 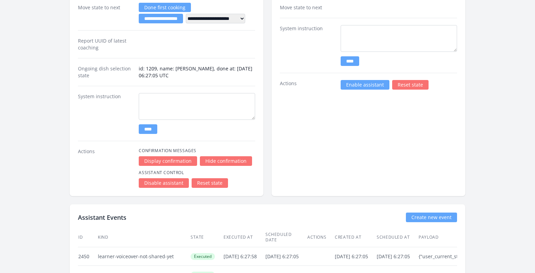 I want to click on th: State, so click(x=207, y=237).